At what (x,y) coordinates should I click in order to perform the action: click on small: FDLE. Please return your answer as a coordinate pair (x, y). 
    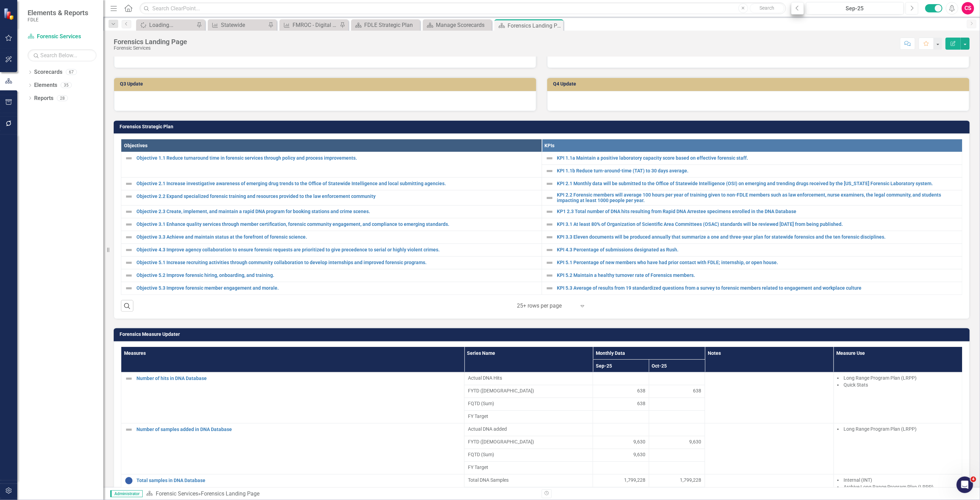
    Looking at the image, I should click on (58, 20).